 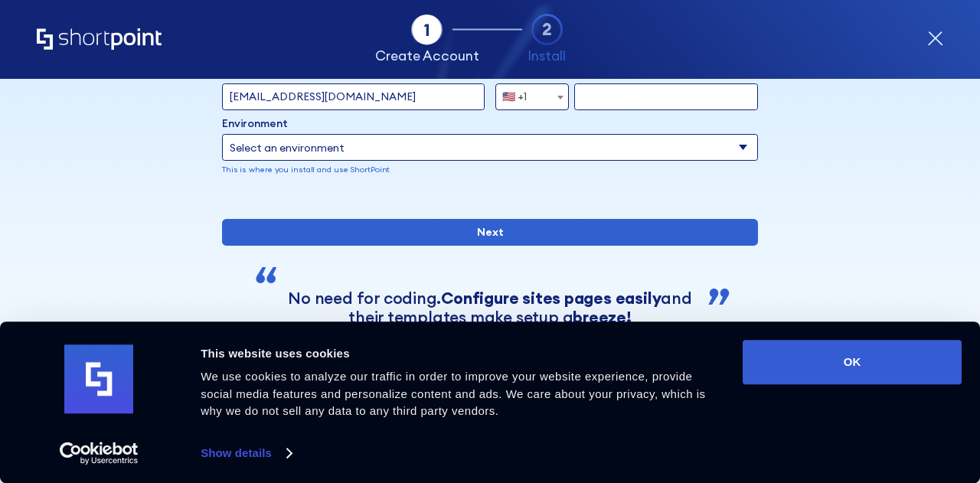 What do you see at coordinates (852, 362) in the screenshot?
I see `button: OK` at bounding box center [852, 362].